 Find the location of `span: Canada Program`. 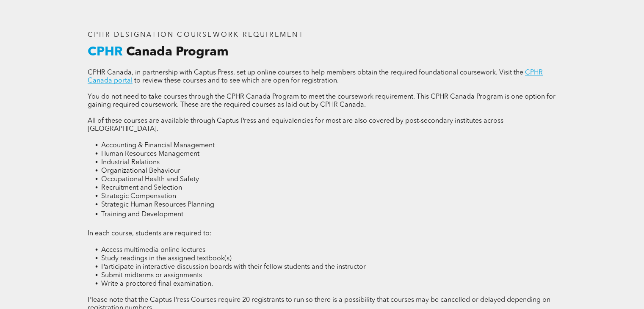

span: Canada Program is located at coordinates (177, 52).